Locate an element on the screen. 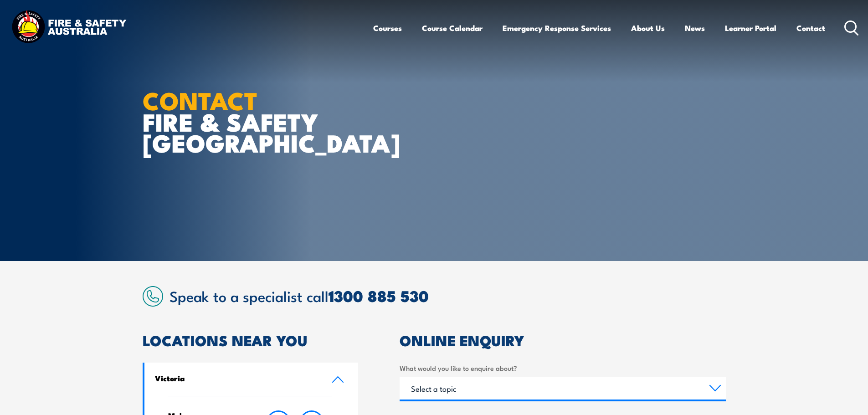  a: 1300 885 530 is located at coordinates (378, 296).